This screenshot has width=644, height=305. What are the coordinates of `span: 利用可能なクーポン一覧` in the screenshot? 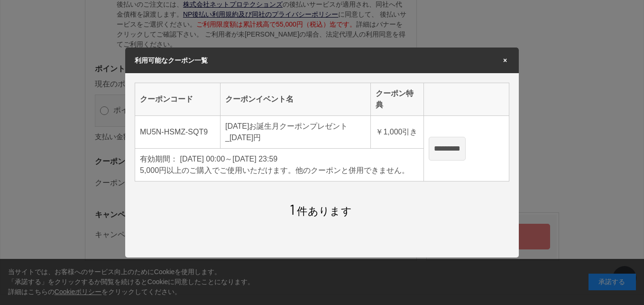 It's located at (171, 60).